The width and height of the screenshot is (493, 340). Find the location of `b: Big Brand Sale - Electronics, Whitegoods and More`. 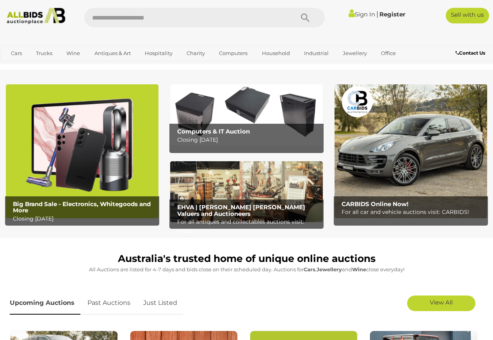

b: Big Brand Sale - Electronics, Whitegoods and More is located at coordinates (82, 207).